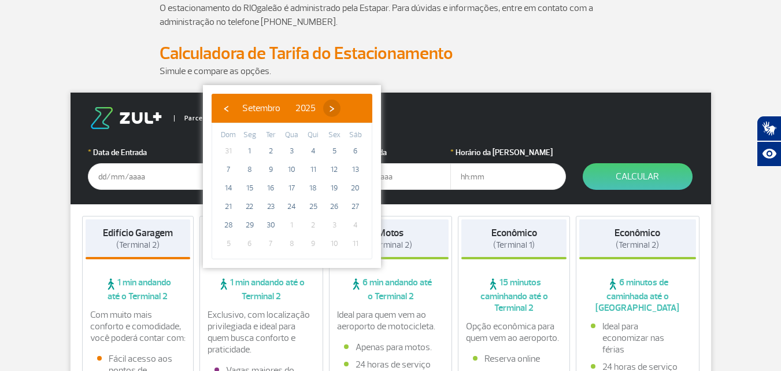  I want to click on span: 6 min andando até o Terminal 2, so click(391, 289).